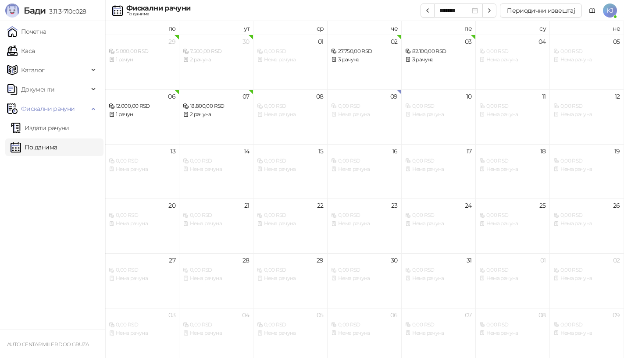  Describe the element at coordinates (469, 97) in the screenshot. I see `div: 10` at that location.